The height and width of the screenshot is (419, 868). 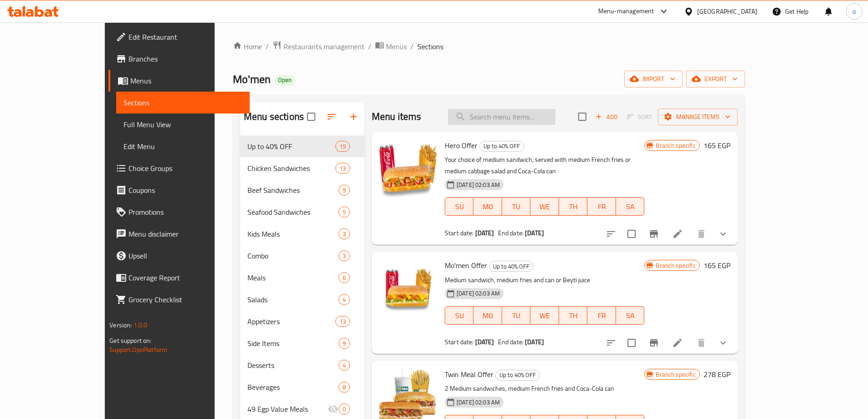 What do you see at coordinates (344, 277) in the screenshot?
I see `span: 6` at bounding box center [344, 277].